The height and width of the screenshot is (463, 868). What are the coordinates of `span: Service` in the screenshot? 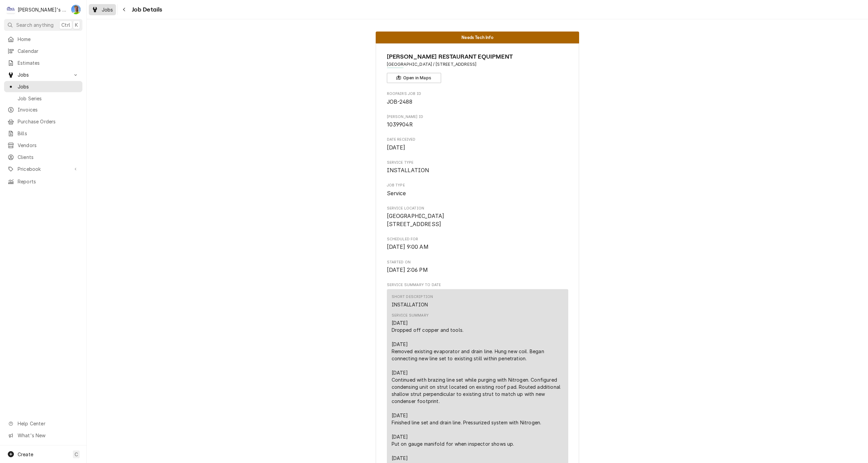 It's located at (396, 193).